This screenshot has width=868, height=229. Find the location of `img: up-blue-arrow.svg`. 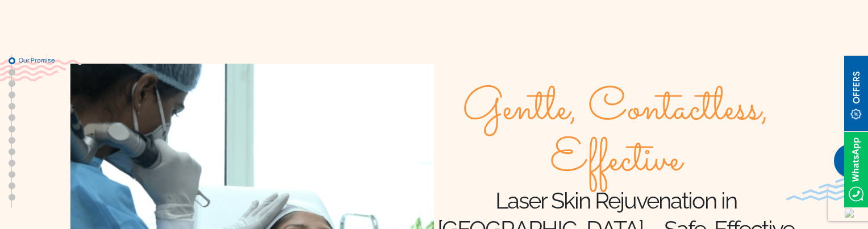

img: up-blue-arrow.svg is located at coordinates (849, 213).